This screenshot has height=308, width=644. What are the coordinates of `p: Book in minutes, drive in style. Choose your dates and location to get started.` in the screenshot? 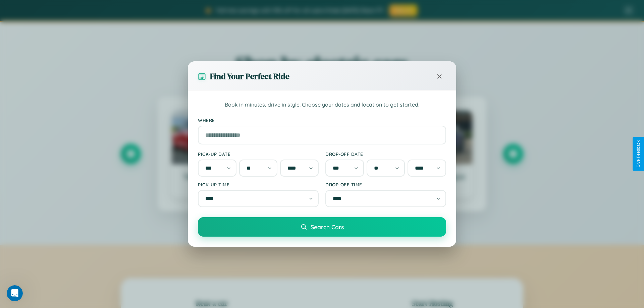 It's located at (322, 105).